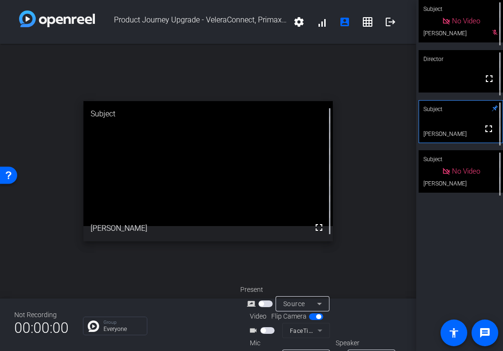 The width and height of the screenshot is (503, 351). What do you see at coordinates (191, 22) in the screenshot?
I see `span: Product Journey Upgrade - VeleraConnect, PrimaxConnect, CardConnect` at bounding box center [191, 22].